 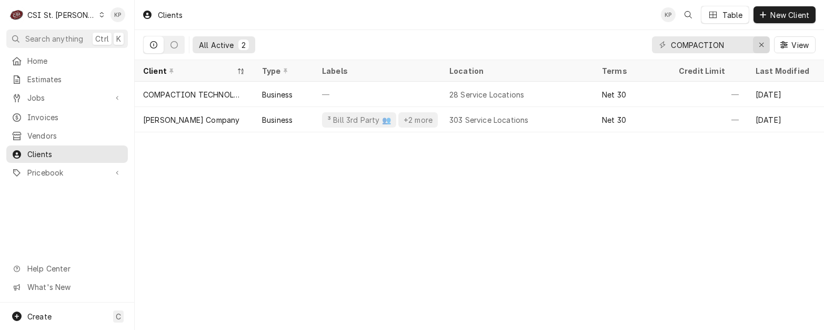 I want to click on div: All Active, so click(x=216, y=45).